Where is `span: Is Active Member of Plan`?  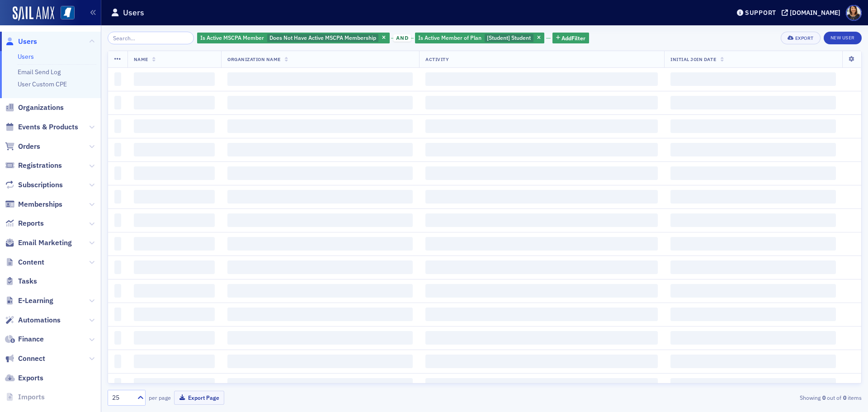 span: Is Active Member of Plan is located at coordinates (450, 37).